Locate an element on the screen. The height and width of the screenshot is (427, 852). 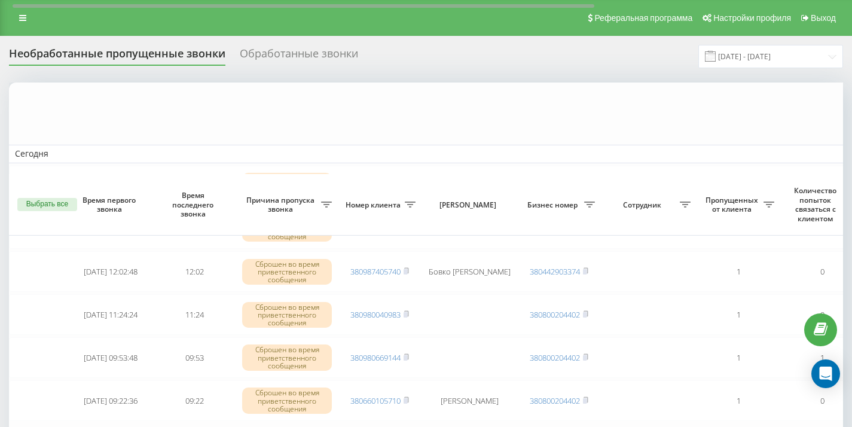
a: 380980040983 is located at coordinates (375, 315).